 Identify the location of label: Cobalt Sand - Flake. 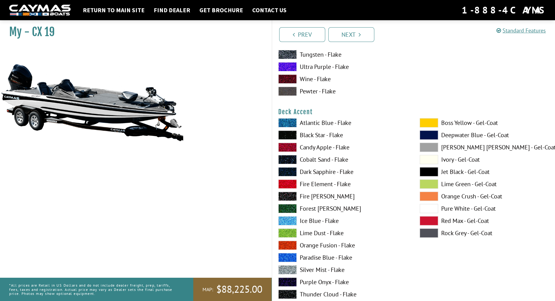
(342, 160).